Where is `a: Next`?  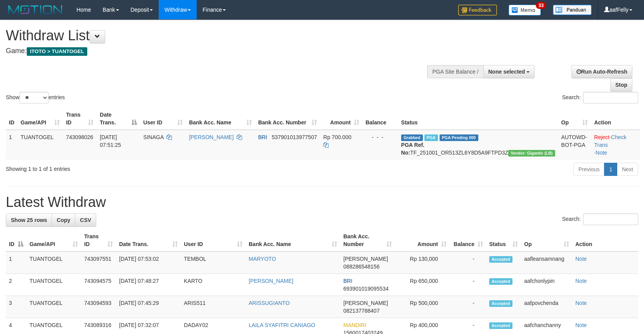
a: Next is located at coordinates (627, 169).